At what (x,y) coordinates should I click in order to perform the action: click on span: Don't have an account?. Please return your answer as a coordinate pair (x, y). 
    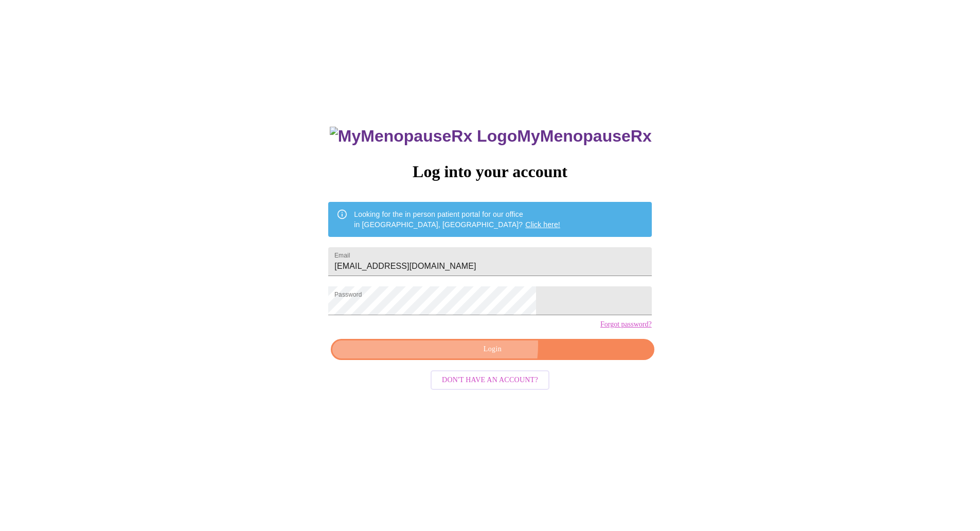
    Looking at the image, I should click on (490, 380).